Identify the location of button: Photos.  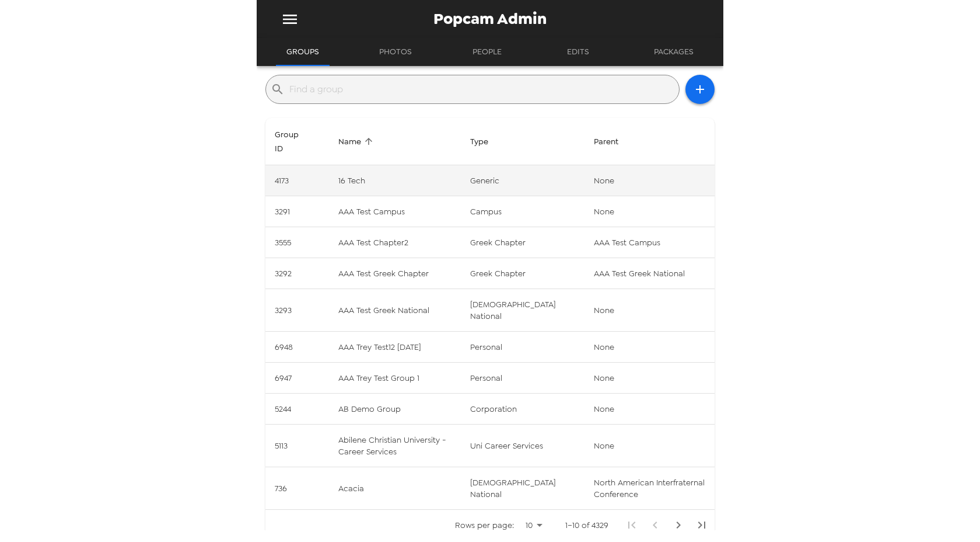
(396, 52).